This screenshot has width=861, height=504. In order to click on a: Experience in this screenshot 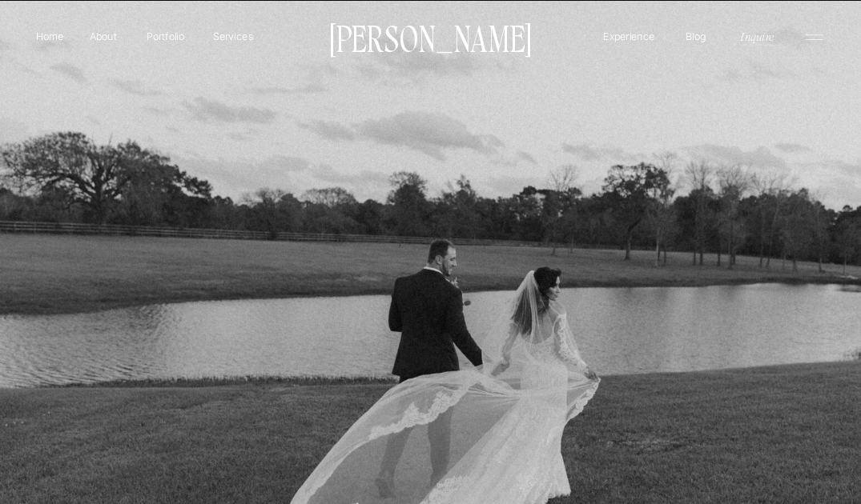, I will do `click(629, 36)`.